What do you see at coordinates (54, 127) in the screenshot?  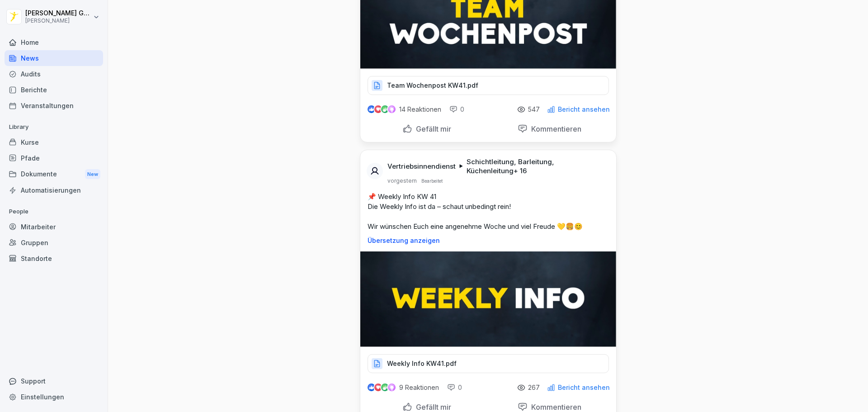 I see `p: Library` at bounding box center [54, 127].